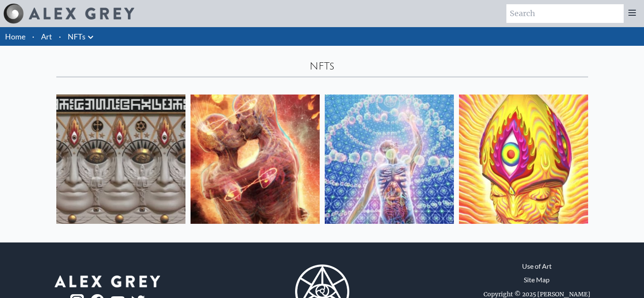 The height and width of the screenshot is (298, 644). What do you see at coordinates (15, 37) in the screenshot?
I see `a: Home` at bounding box center [15, 37].